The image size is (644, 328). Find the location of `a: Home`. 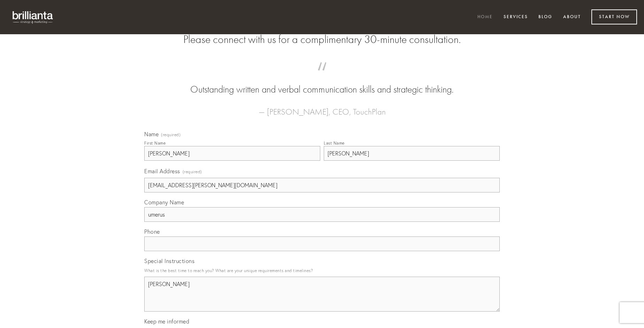

a: Home is located at coordinates (485, 17).